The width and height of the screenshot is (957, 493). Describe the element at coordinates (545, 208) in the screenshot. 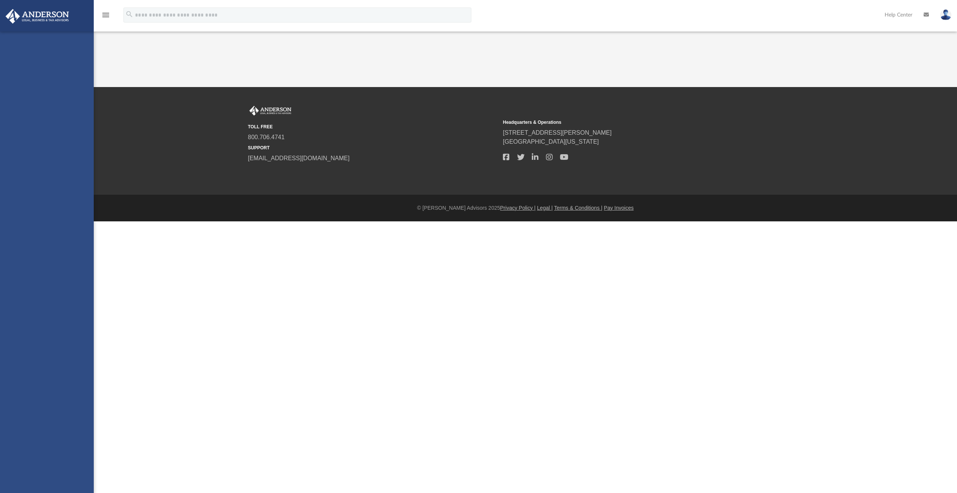

I see `a: Legal |` at that location.